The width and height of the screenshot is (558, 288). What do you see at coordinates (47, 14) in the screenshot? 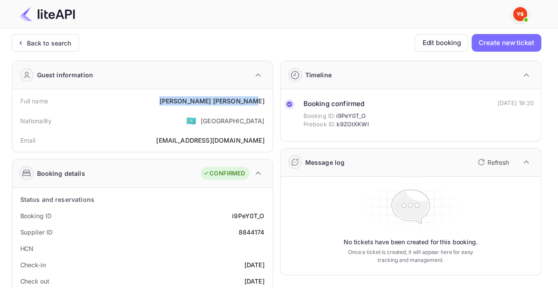
I see `img: LiteAPI Logo` at bounding box center [47, 14].